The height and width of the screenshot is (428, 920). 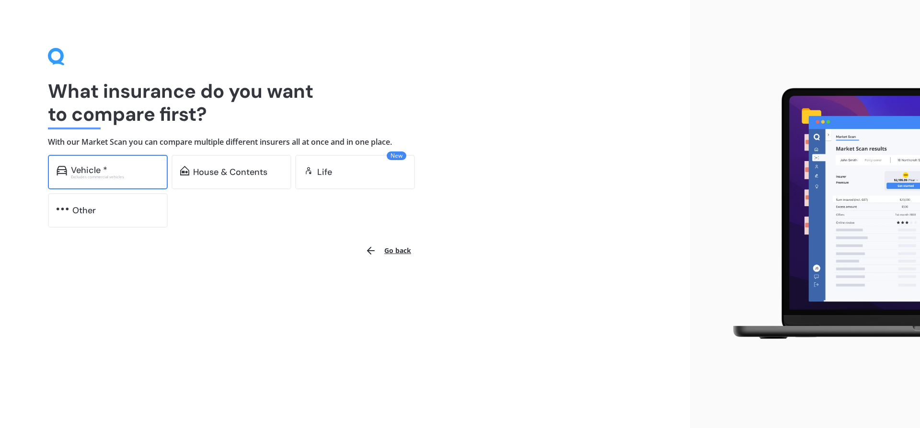 What do you see at coordinates (345, 103) in the screenshot?
I see `h1: What insurance do you want to compare first?` at bounding box center [345, 103].